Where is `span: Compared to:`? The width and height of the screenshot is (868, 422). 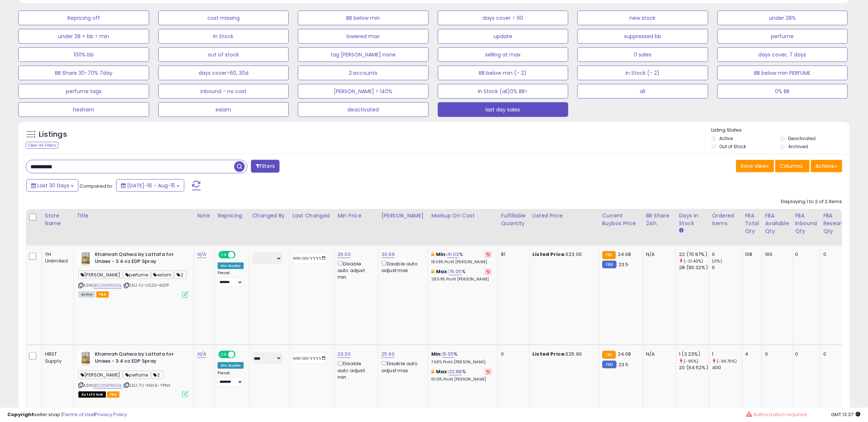
span: Compared to: is located at coordinates (96, 186).